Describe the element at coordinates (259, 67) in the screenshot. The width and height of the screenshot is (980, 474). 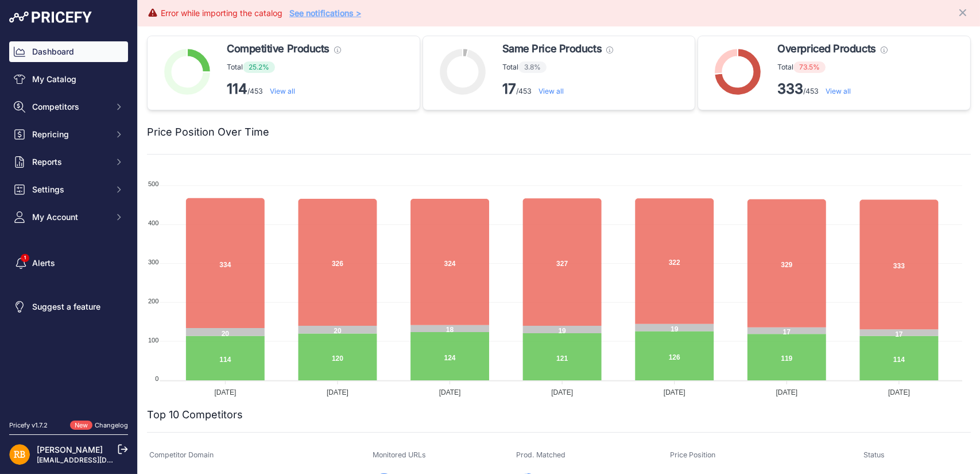
I see `span: 25.2%` at that location.